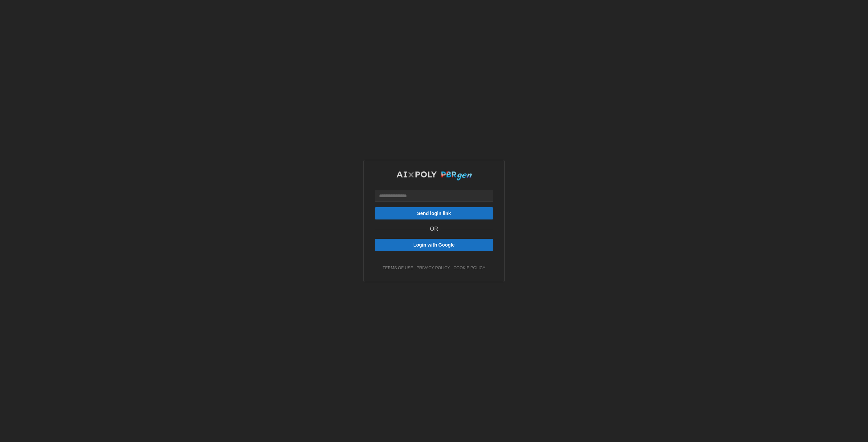  I want to click on span: Send login link, so click(434, 214).